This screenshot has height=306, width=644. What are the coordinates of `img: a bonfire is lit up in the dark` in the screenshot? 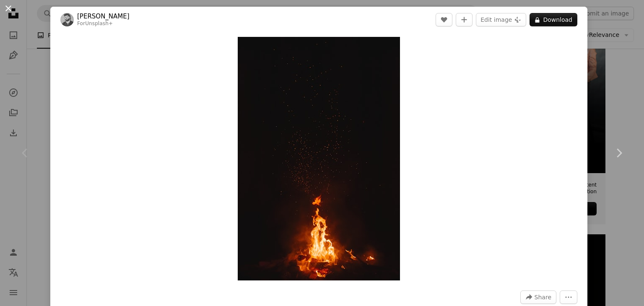 It's located at (318, 158).